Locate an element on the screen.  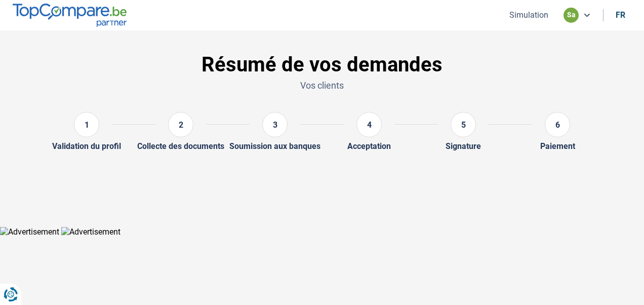
button: Simulation is located at coordinates (529, 15).